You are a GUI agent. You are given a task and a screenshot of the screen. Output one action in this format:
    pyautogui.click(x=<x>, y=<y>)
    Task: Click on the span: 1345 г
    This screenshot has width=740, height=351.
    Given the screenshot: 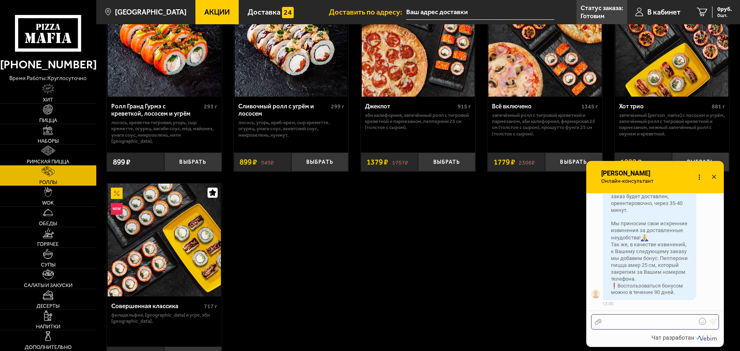 What is the action you would take?
    pyautogui.click(x=590, y=106)
    